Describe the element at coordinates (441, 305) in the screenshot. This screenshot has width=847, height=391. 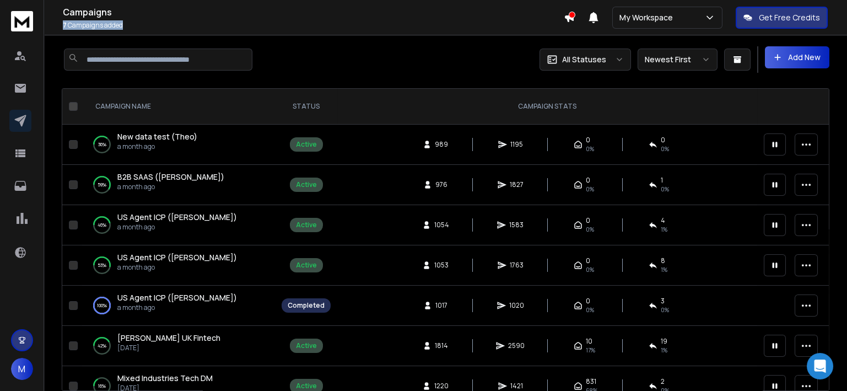
I see `span: 1017` at that location.